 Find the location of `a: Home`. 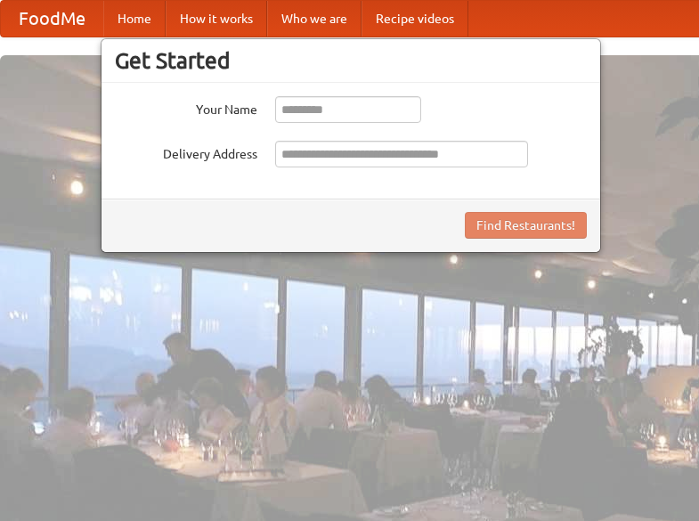

a: Home is located at coordinates (135, 19).